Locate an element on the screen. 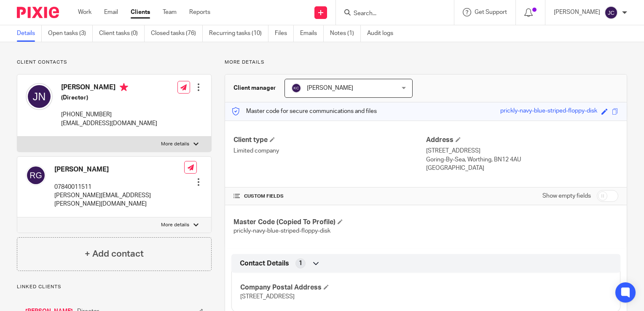 The image size is (644, 311). p: Master code for secure communications and files is located at coordinates (304, 111).